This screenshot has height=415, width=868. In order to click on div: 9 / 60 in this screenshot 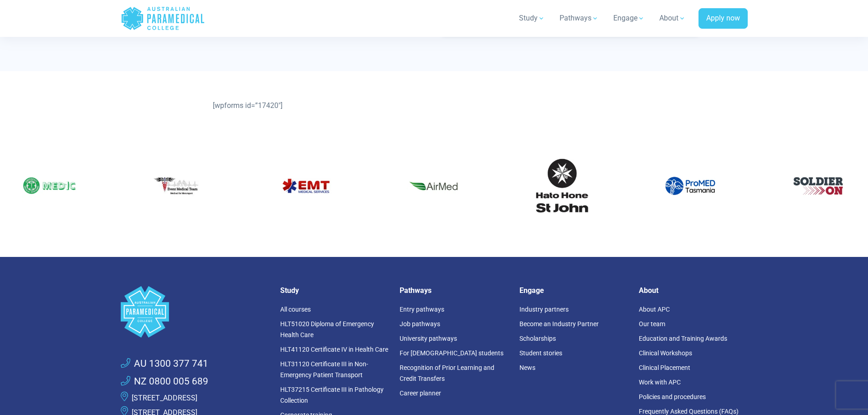, I will do `click(306, 186)`.